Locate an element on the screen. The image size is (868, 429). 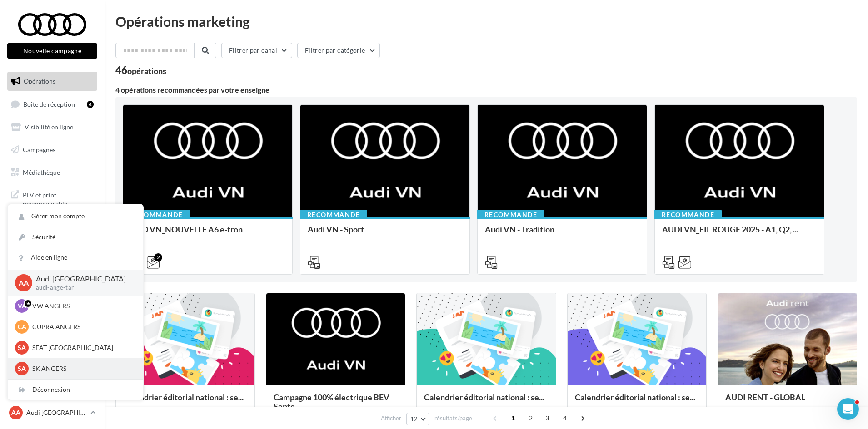
span: Opérations is located at coordinates (40, 81).